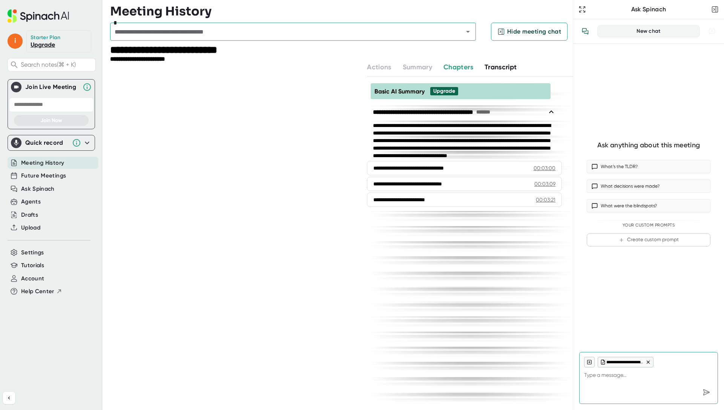  What do you see at coordinates (43, 176) in the screenshot?
I see `button: Future Meetings` at bounding box center [43, 176].